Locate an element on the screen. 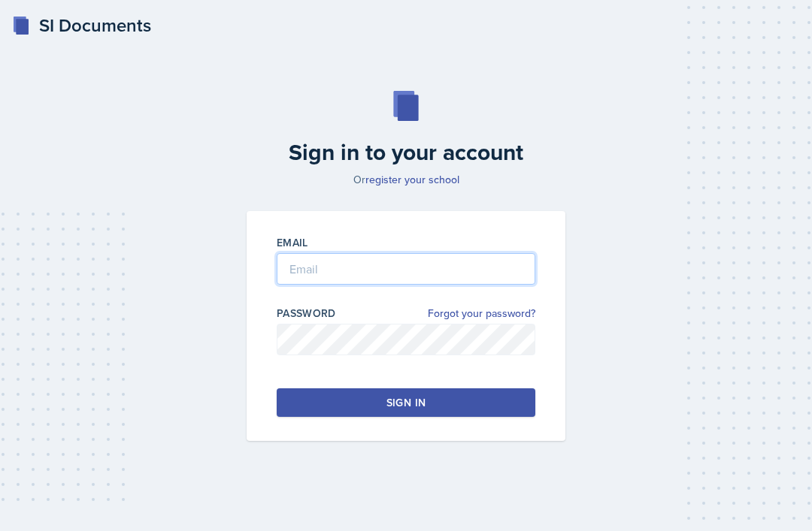  a: register your school is located at coordinates (412, 180).